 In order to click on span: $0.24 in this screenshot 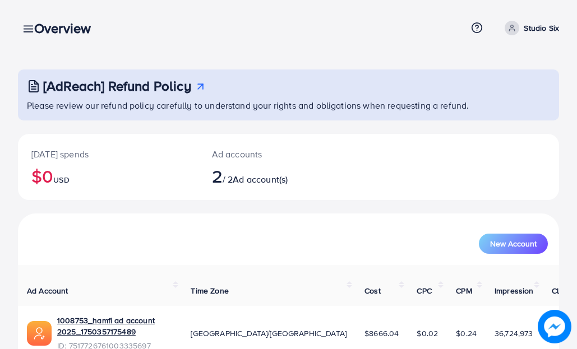, I will do `click(466, 334)`.